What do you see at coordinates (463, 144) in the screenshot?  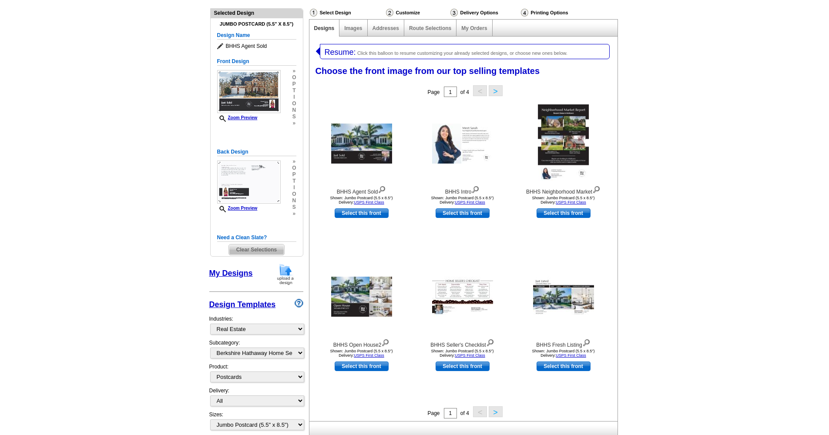 I see `img: BHHS Intro` at bounding box center [463, 144].